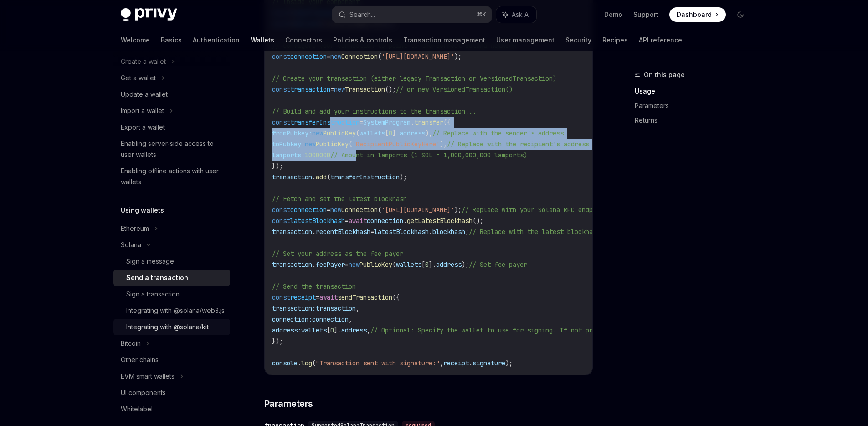  I want to click on span: // Replace with the recipient's address, so click(518, 144).